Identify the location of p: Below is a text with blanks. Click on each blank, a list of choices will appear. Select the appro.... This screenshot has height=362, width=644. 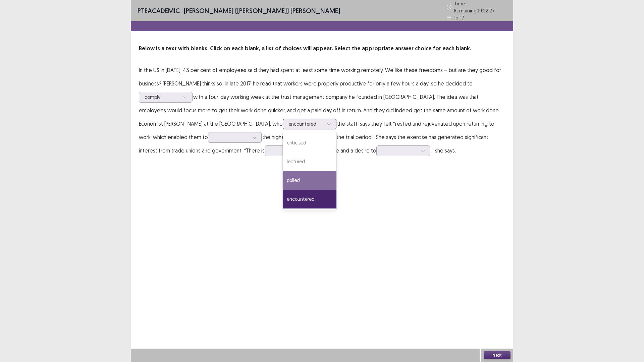
(322, 49).